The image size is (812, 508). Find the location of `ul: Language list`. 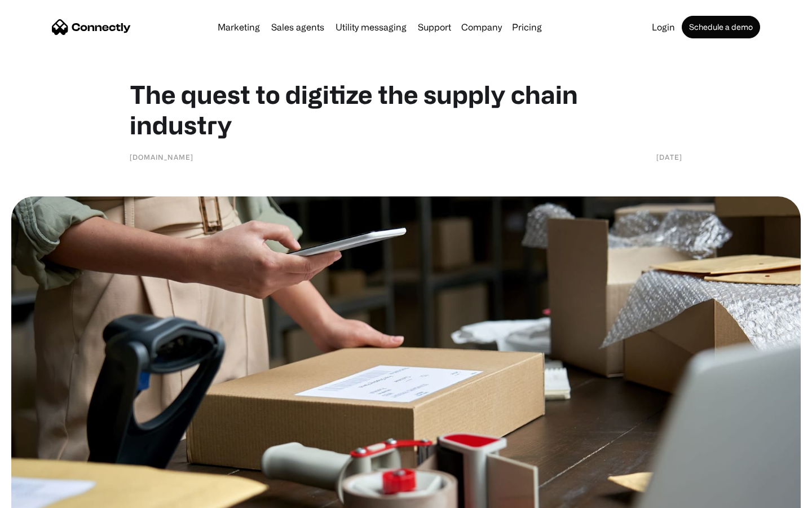

ul: Language list is located at coordinates (45, 496).